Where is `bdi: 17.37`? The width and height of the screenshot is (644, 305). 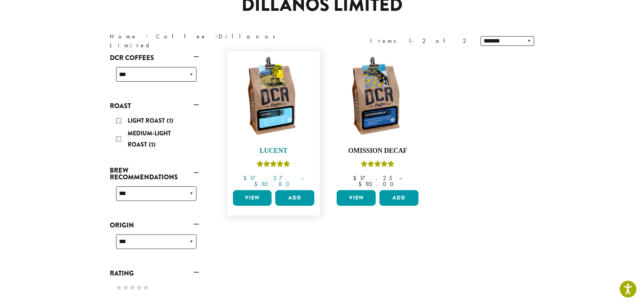 bdi: 17.37 is located at coordinates (269, 178).